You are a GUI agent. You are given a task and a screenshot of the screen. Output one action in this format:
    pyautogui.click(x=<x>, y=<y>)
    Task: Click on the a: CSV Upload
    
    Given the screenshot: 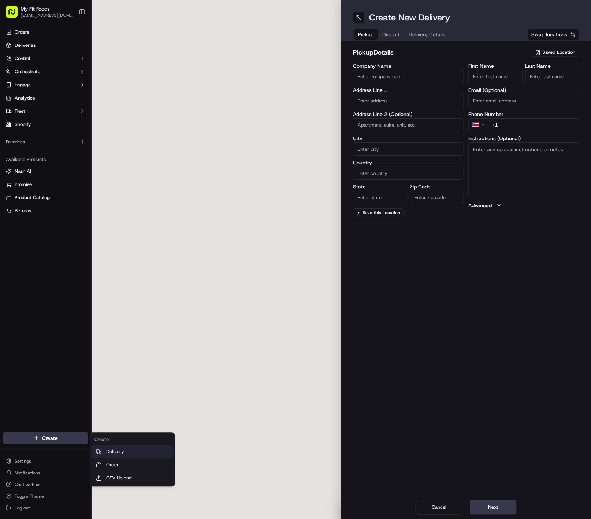 What is the action you would take?
    pyautogui.click(x=132, y=478)
    